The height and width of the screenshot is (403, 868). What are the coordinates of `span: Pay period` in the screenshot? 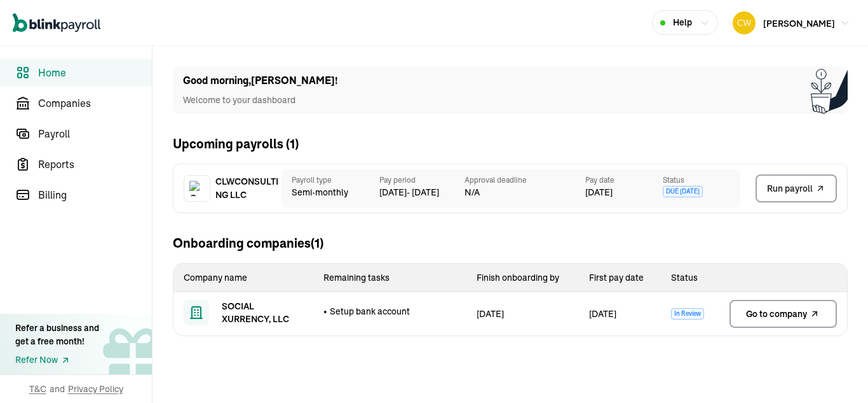 It's located at (422, 180).